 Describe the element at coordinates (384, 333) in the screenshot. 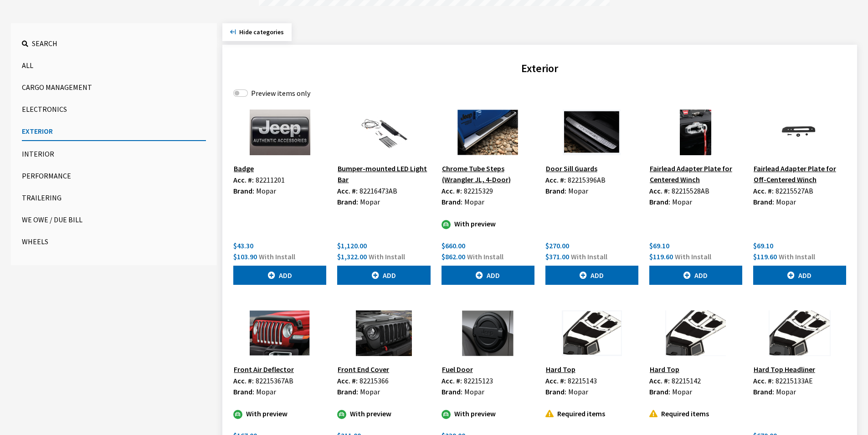

I see `img: Image for Front End Cover` at that location.